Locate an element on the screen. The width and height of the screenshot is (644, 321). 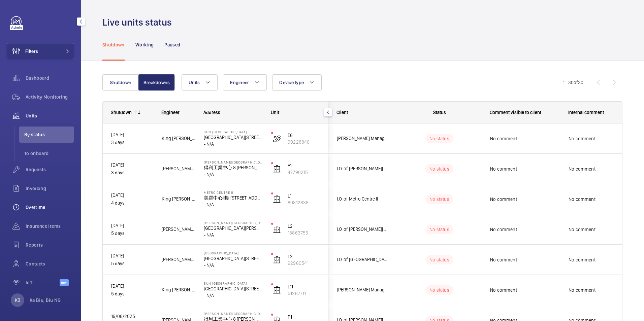
span: By status is located at coordinates (49, 134).